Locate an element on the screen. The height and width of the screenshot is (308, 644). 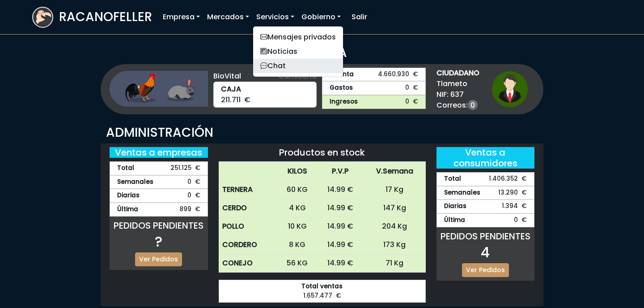
a: Chat is located at coordinates (298, 66).